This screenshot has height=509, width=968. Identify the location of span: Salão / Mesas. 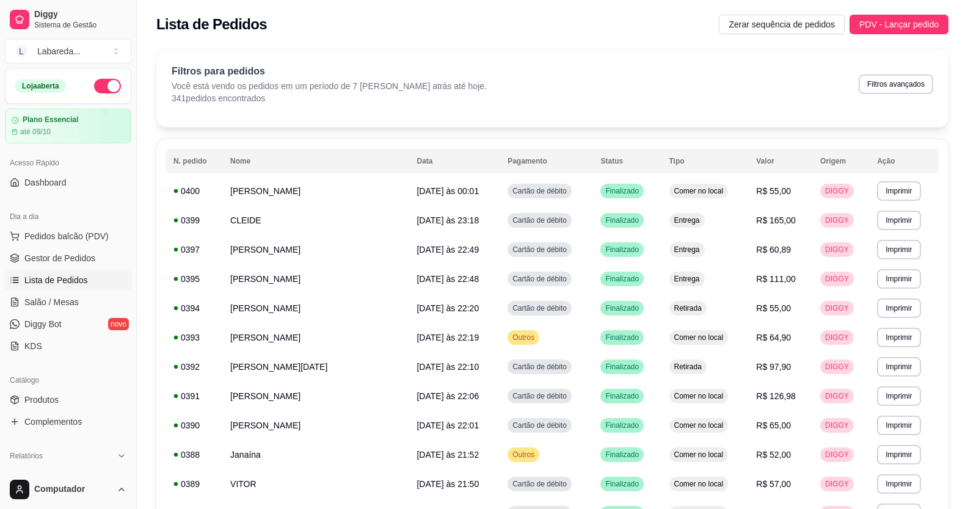
(51, 302).